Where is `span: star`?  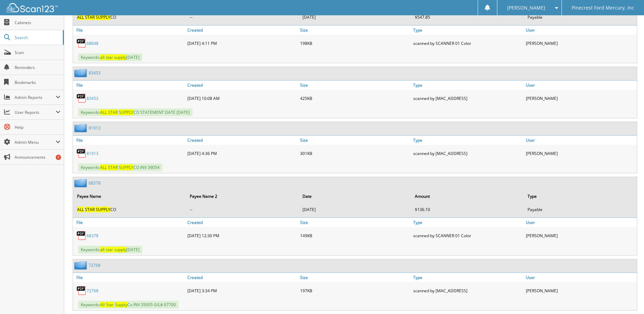 span: star is located at coordinates (109, 249).